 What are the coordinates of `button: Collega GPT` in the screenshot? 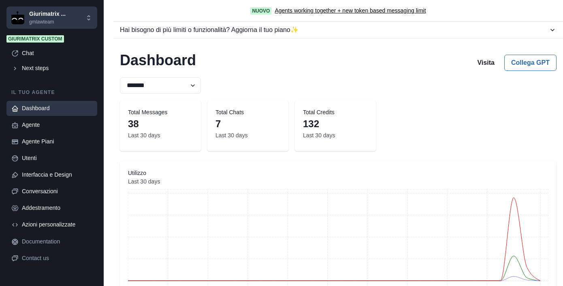 It's located at (530, 63).